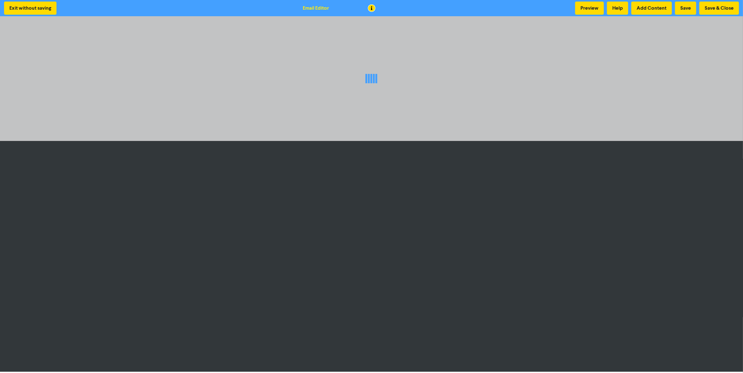 The width and height of the screenshot is (743, 373). What do you see at coordinates (316, 8) in the screenshot?
I see `div: Email Editor` at bounding box center [316, 8].